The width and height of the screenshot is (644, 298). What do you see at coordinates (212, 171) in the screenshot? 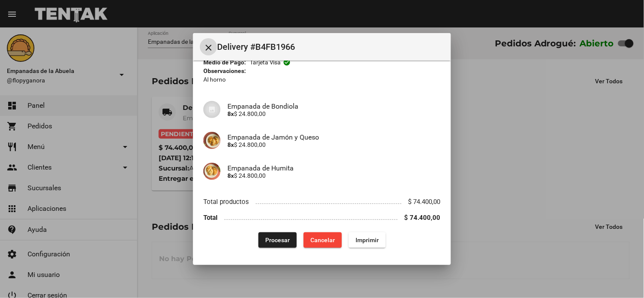
I see `img: 75ad1656-f1a0-4b68-b603-a72d084c9c4d.jpg` at bounding box center [212, 171].